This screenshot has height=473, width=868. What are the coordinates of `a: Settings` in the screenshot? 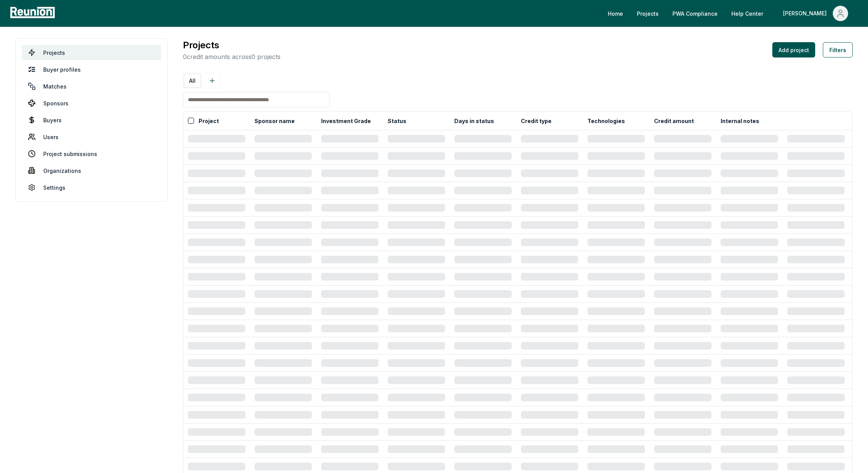 It's located at (91, 188).